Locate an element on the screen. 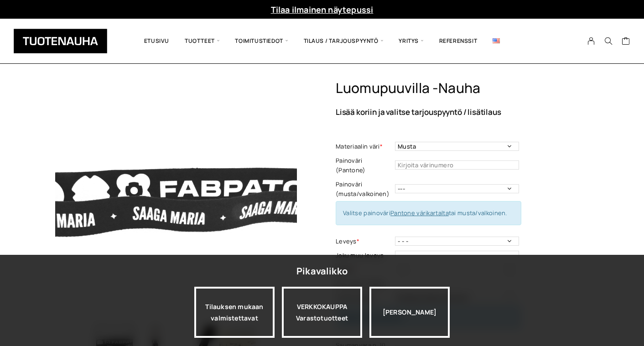  label: Joku muu leveys is located at coordinates (364, 256).